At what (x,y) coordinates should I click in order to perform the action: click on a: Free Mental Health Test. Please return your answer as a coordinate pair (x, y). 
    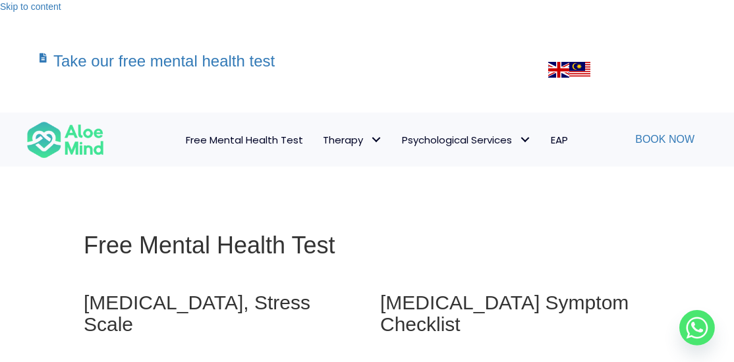
    Looking at the image, I should click on (244, 140).